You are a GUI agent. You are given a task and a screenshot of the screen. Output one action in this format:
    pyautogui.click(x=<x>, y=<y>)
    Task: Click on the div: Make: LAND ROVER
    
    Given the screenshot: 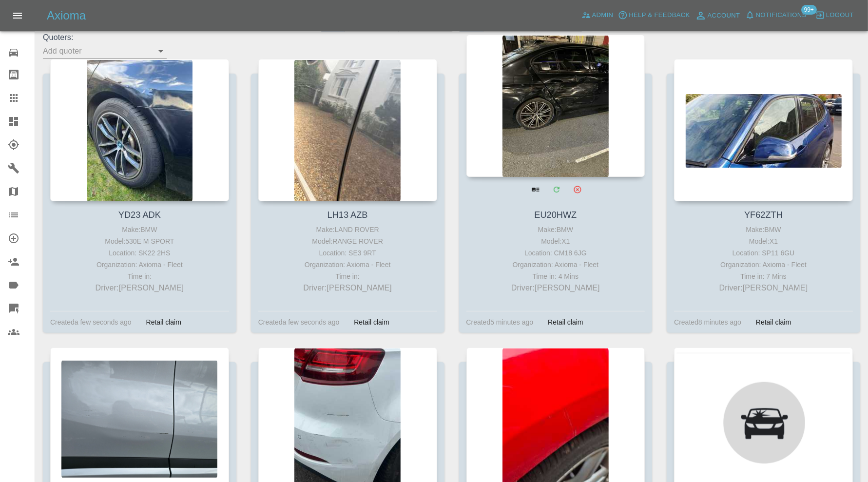 What is the action you would take?
    pyautogui.click(x=347, y=229)
    